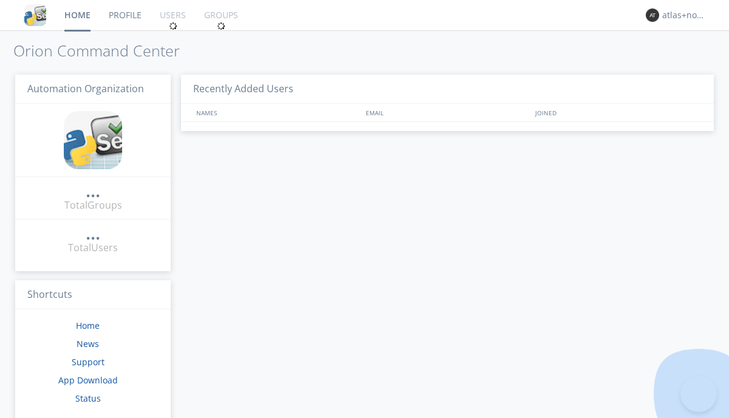 The height and width of the screenshot is (418, 729). I want to click on span: Automation Organization, so click(86, 89).